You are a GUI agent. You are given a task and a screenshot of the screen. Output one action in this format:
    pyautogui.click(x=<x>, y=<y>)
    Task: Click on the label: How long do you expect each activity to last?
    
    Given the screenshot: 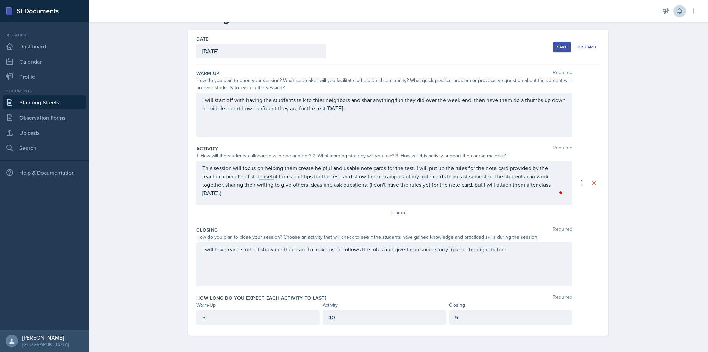 What is the action you would take?
    pyautogui.click(x=261, y=298)
    